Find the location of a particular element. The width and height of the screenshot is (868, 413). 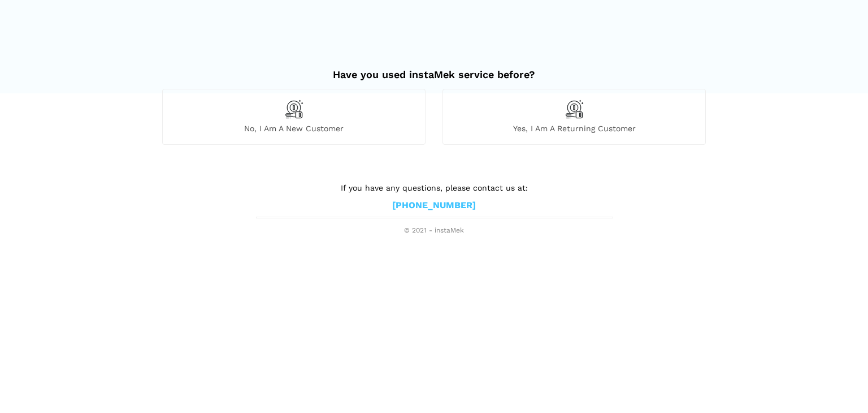

p: If you have any questions, please contact us at: is located at coordinates (434, 188).